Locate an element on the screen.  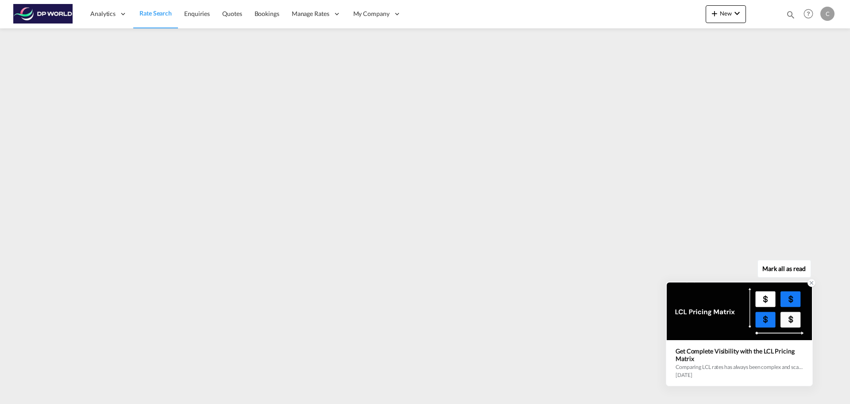
img: c08ca190194411f088ed0f3ba295208c.png is located at coordinates (43, 14).